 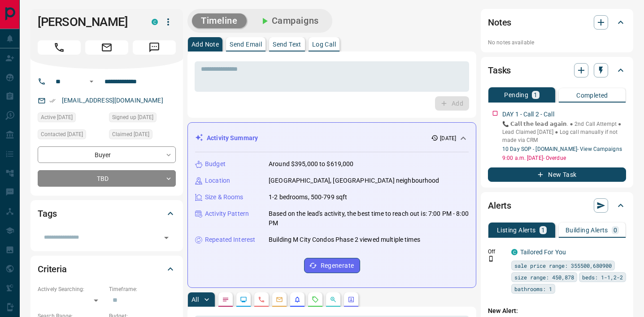 What do you see at coordinates (230, 239) in the screenshot?
I see `p: Repeated Interest` at bounding box center [230, 239].